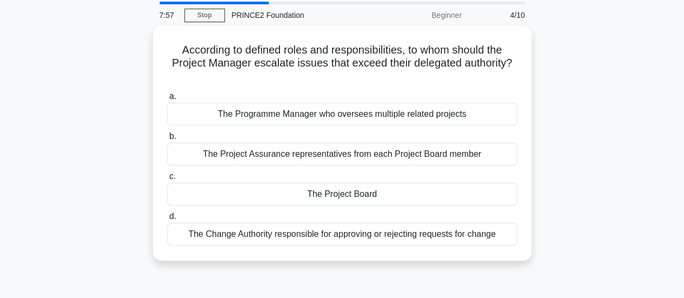  Describe the element at coordinates (169, 15) in the screenshot. I see `div: 7:57` at that location.